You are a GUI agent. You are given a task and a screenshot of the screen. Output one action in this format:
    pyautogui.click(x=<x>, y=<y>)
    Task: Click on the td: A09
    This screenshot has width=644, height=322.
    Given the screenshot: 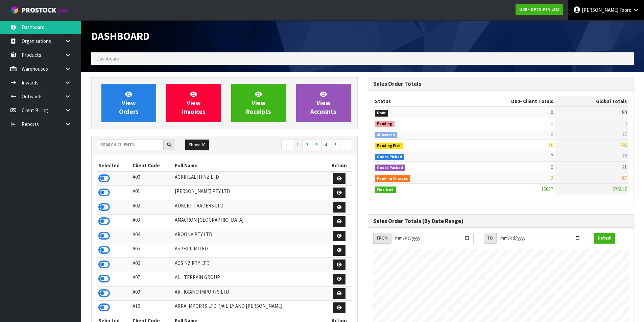 What is the action you would take?
    pyautogui.click(x=153, y=293)
    